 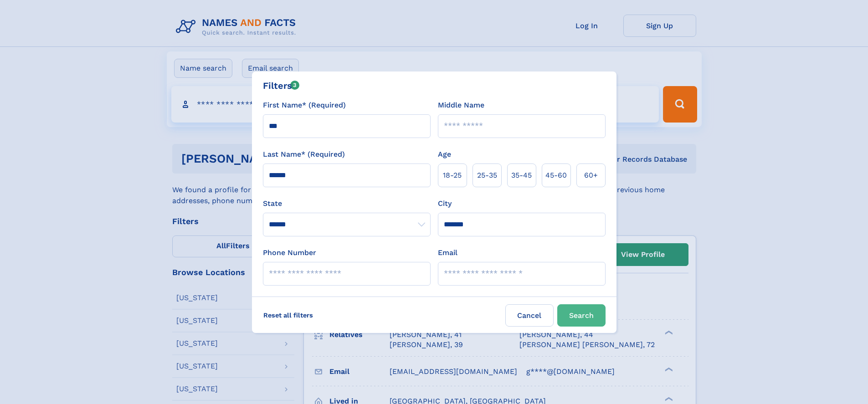 I want to click on label: State, so click(x=347, y=204).